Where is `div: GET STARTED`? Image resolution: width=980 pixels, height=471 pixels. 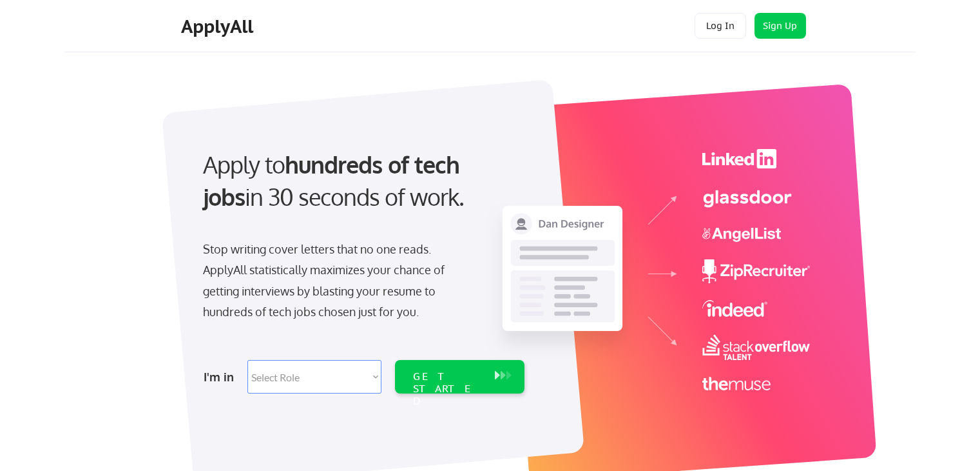
div: GET STARTED is located at coordinates (447, 389).